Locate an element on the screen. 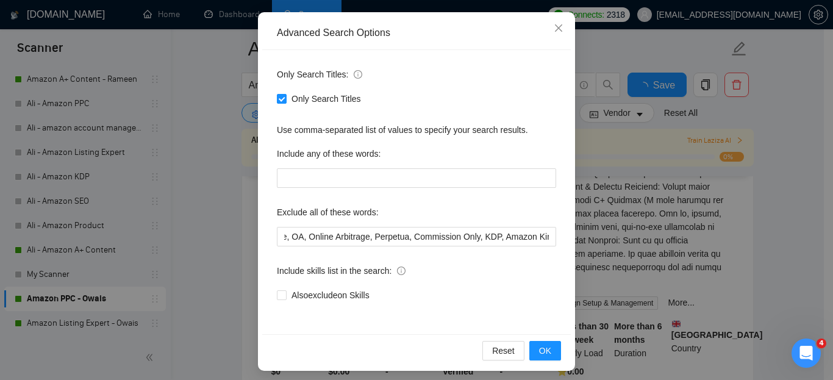 The image size is (833, 380). span: Include skills list in the search: is located at coordinates (341, 271).